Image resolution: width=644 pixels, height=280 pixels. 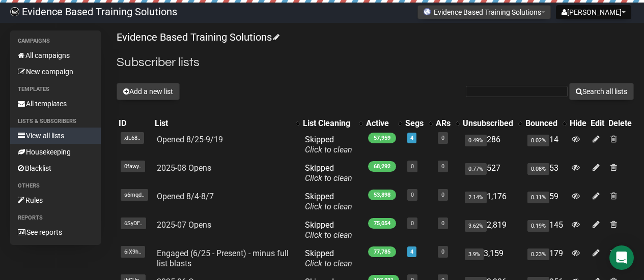 I want to click on img: 6a635aadd5b086599a41eda90e0773ac, so click(x=15, y=12).